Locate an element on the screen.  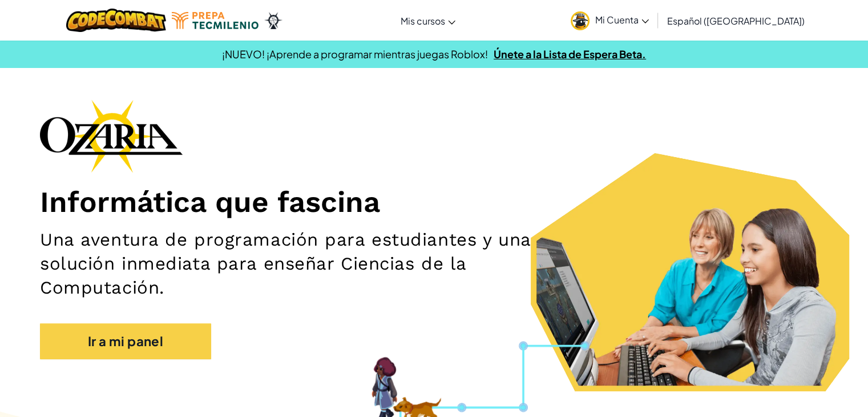
a: Ir a mi panel is located at coordinates (125, 341).